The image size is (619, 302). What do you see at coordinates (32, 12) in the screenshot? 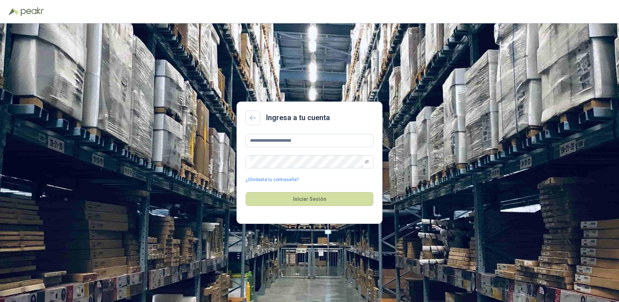
I see `img: Peakr` at bounding box center [32, 12].